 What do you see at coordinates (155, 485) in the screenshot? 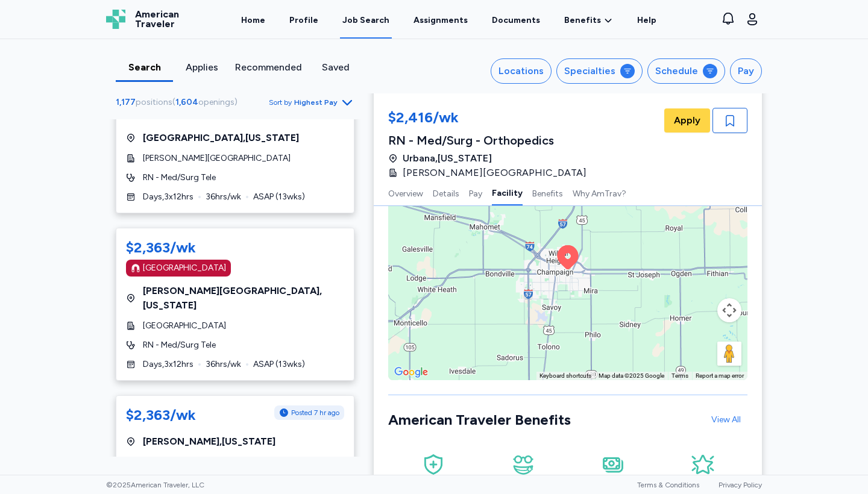
I see `span: © 2025 American Traveler, LLC` at bounding box center [155, 485].